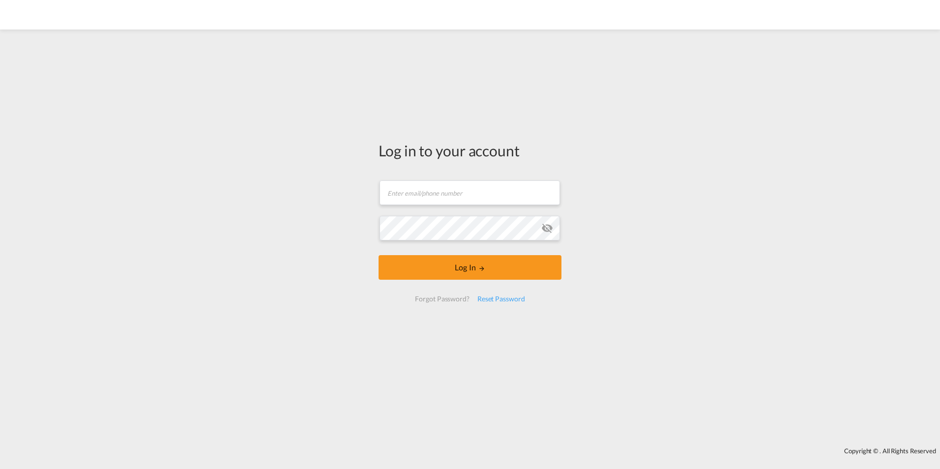 This screenshot has height=469, width=940. What do you see at coordinates (470, 150) in the screenshot?
I see `div: Log in to your account` at bounding box center [470, 150].